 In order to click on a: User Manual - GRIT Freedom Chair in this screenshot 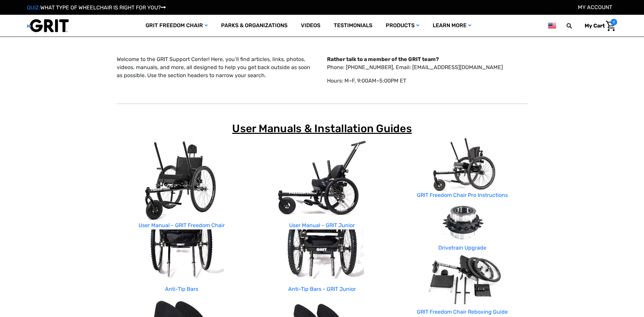, I will do `click(182, 225)`.